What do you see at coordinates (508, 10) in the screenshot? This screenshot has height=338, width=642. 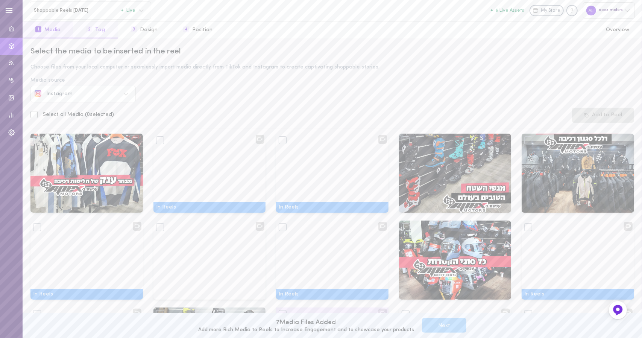 I see `button: 6 Live Assets` at bounding box center [508, 10].